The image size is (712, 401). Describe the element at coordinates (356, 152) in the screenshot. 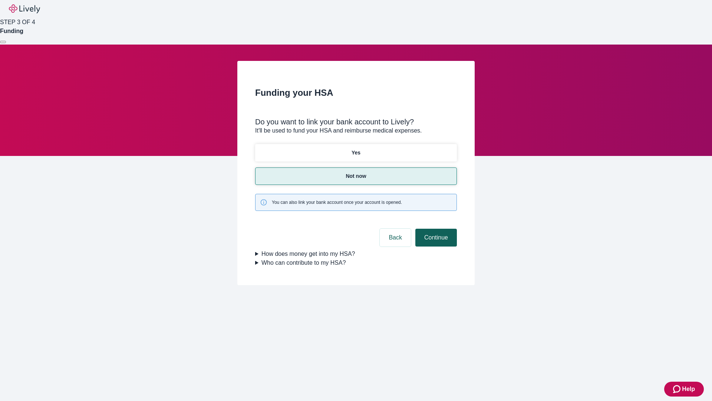

I see `p: Yes` at that location.